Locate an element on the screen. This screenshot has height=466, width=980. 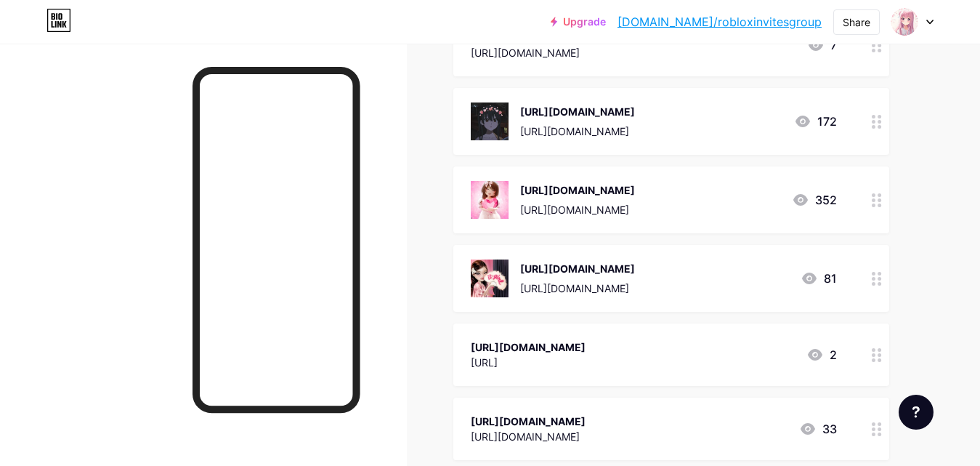
div: 2 is located at coordinates (822, 355).